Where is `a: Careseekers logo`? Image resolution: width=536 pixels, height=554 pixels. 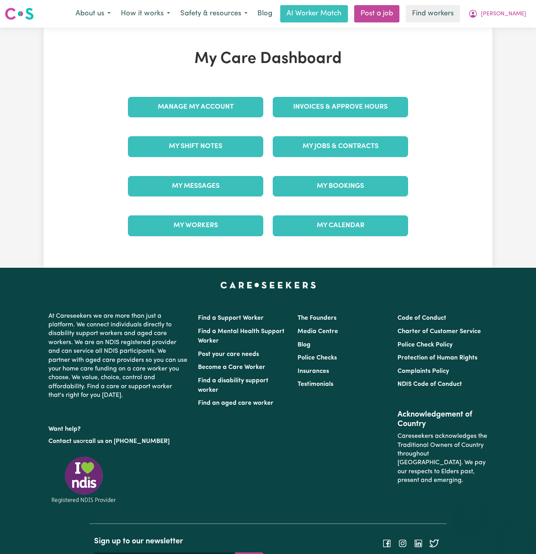
a: Careseekers logo is located at coordinates (19, 14).